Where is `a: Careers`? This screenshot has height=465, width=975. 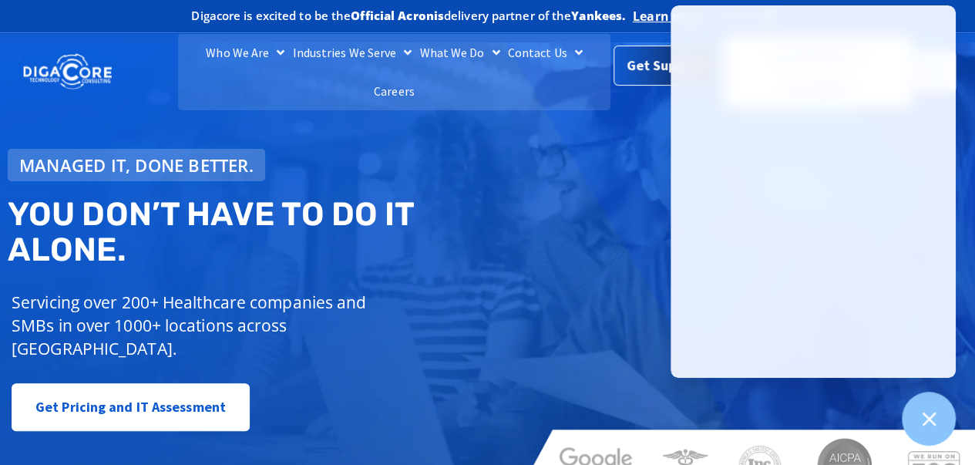
a: Careers is located at coordinates (394, 91).